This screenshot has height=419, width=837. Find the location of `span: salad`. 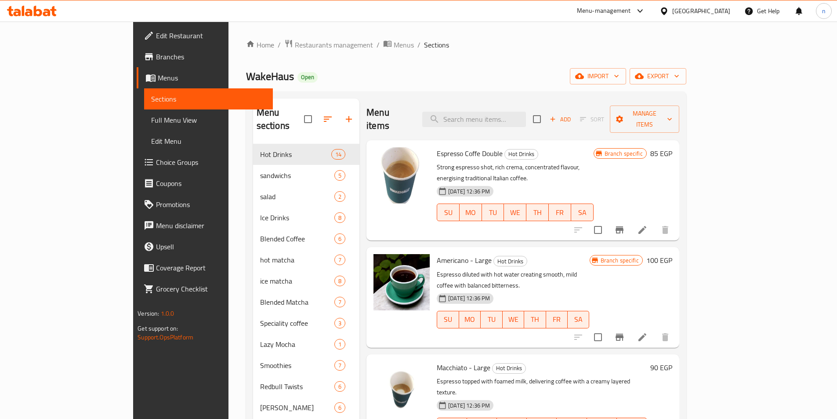

span: salad is located at coordinates (297, 196).